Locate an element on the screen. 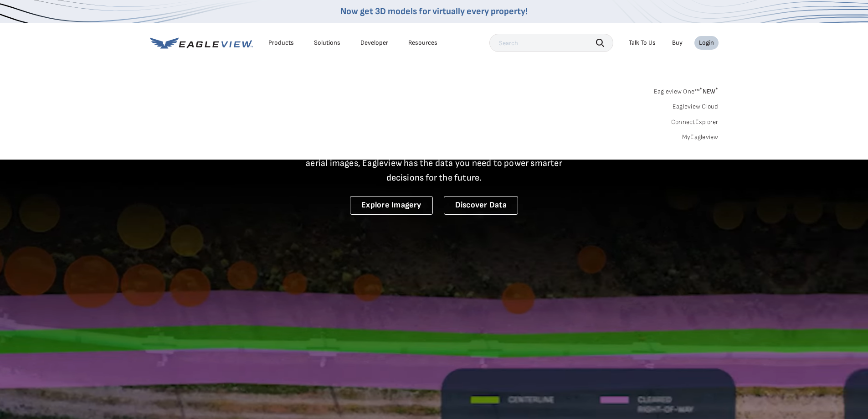  div: Login is located at coordinates (707, 43).